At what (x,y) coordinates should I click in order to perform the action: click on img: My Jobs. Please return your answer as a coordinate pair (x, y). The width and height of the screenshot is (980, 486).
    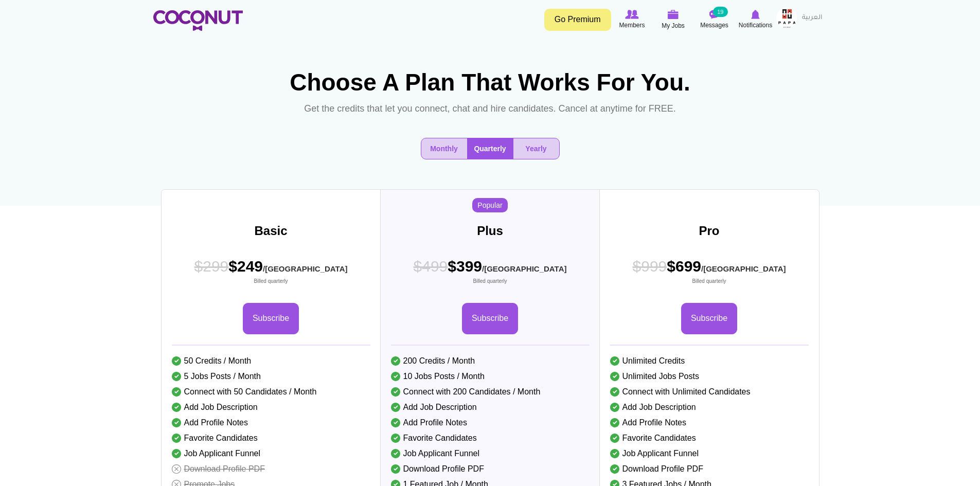
    Looking at the image, I should click on (673, 15).